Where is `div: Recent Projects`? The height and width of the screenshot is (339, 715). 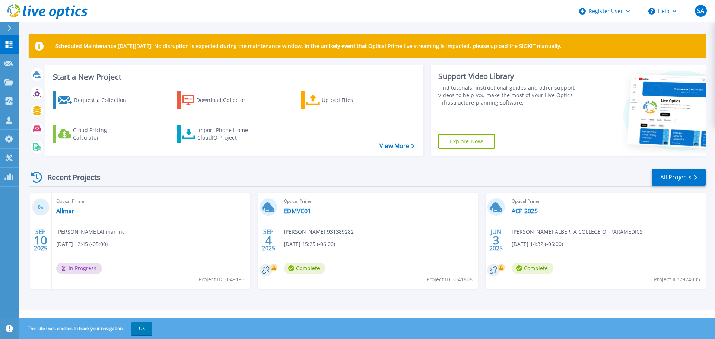
div: Recent Projects is located at coordinates (70, 177).